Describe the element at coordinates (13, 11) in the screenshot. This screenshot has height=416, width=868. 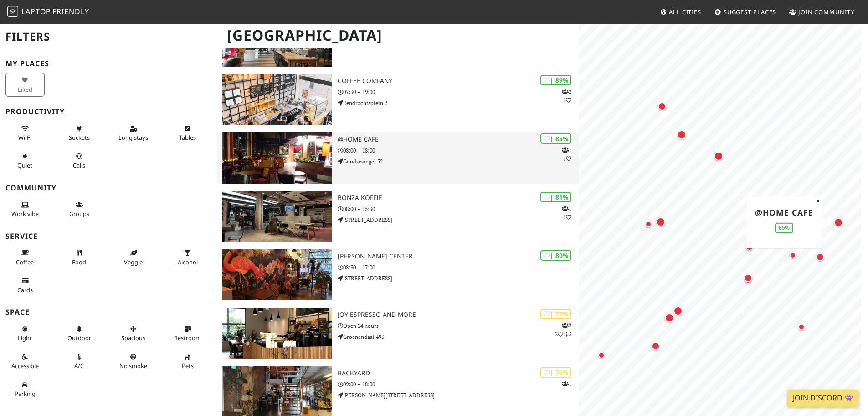
I see `img: LaptopFriendly` at that location.